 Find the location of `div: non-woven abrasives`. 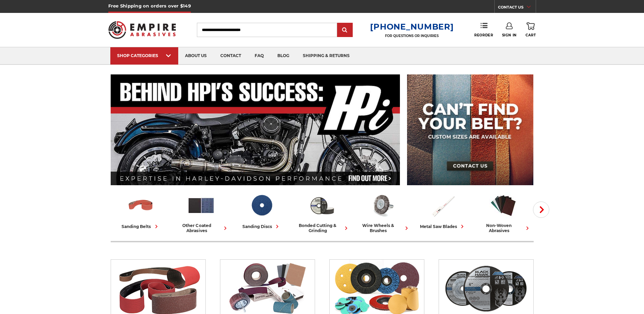

div: non-woven abrasives is located at coordinates (503, 228).